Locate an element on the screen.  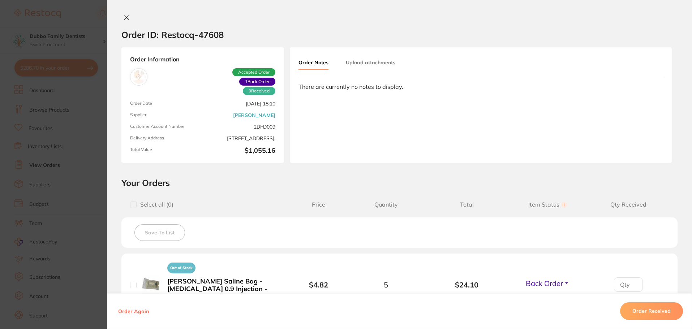
button: Save To List is located at coordinates (160, 233).